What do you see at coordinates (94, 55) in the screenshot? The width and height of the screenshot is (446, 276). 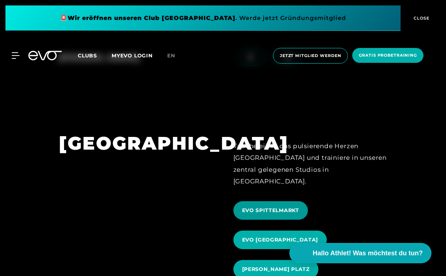 I see `a: Clubs` at bounding box center [94, 55].